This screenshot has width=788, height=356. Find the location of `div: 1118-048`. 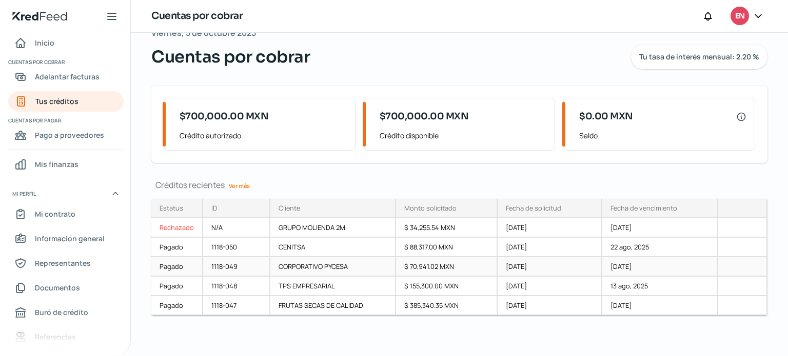

div: 1118-048 is located at coordinates (236, 287).